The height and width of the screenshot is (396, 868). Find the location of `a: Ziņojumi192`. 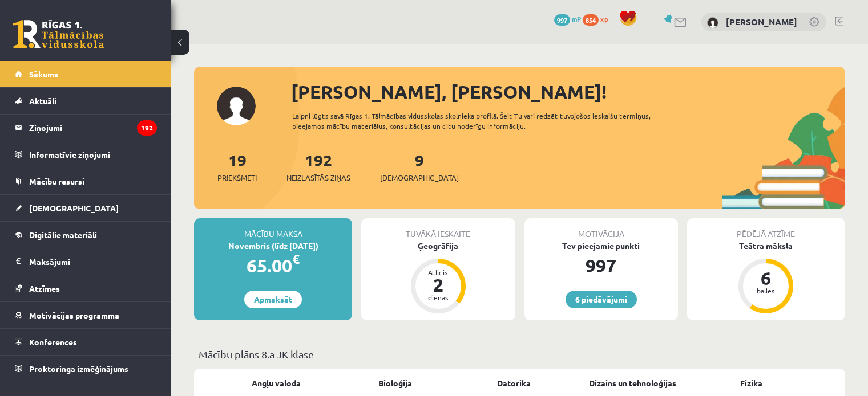

a: Ziņojumi192 is located at coordinates (86, 128).